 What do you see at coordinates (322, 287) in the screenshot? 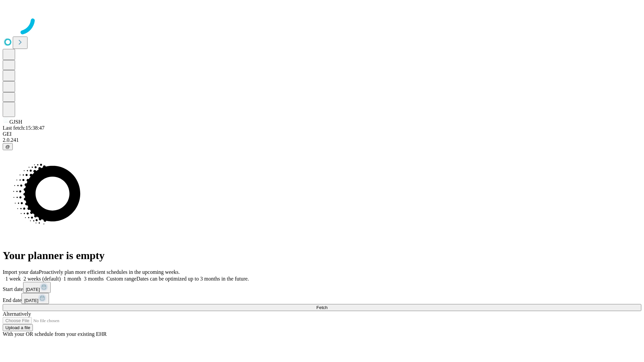
I see `div: Start date` at bounding box center [322, 287].